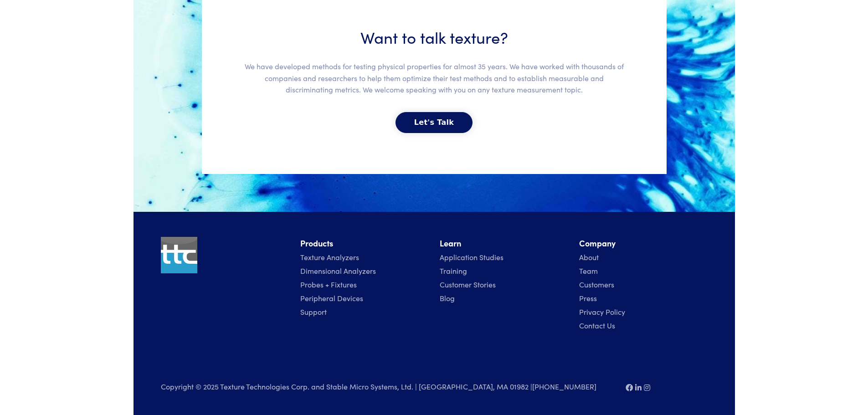 This screenshot has height=415, width=868. Describe the element at coordinates (447, 298) in the screenshot. I see `a: Blog` at that location.